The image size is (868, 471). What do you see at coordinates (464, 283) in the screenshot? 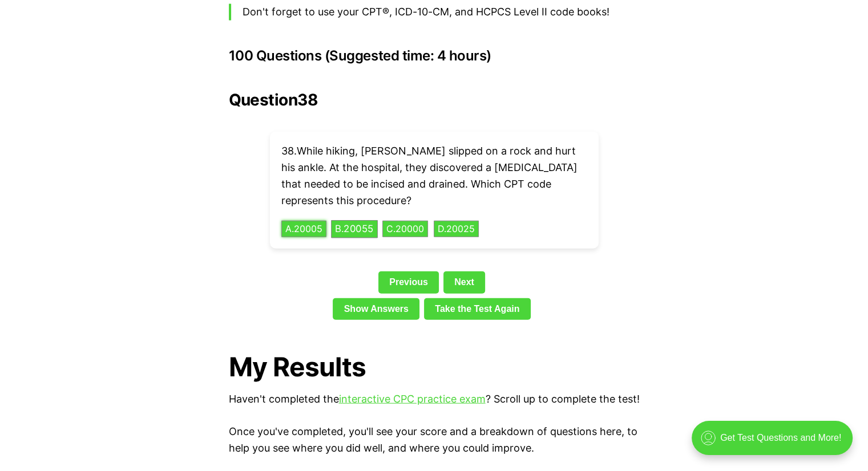
I see `a: Next` at bounding box center [464, 283].